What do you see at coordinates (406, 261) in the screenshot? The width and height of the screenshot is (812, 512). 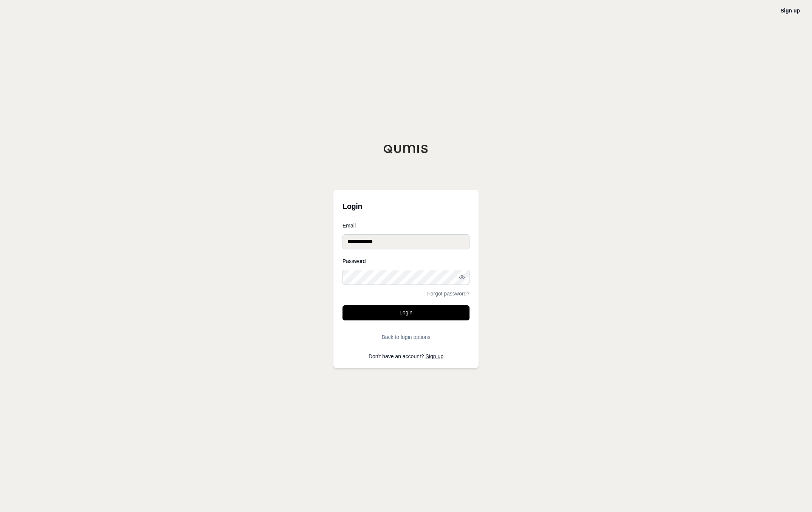 I see `label: Password` at bounding box center [406, 261].